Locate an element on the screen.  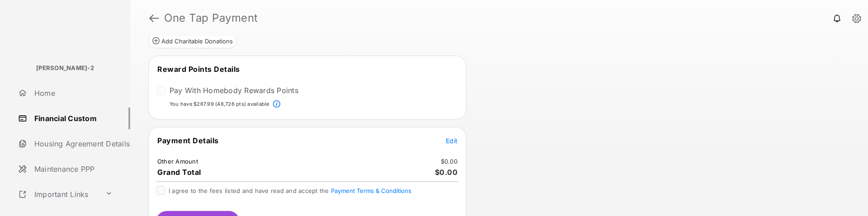
a: Important Links is located at coordinates (58, 194).